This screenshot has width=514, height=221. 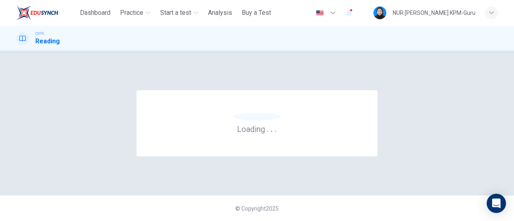 I want to click on span: © Copyright 2025, so click(x=257, y=209).